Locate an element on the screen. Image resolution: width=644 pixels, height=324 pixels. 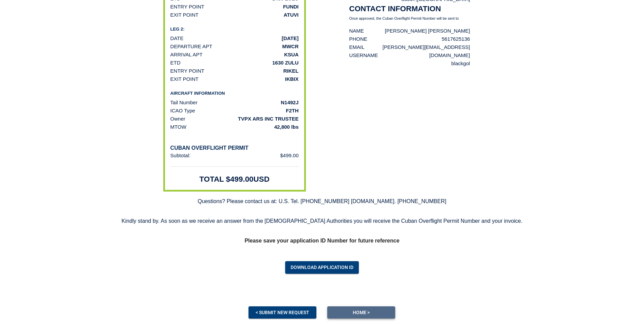
p: NAME is located at coordinates (364, 31).